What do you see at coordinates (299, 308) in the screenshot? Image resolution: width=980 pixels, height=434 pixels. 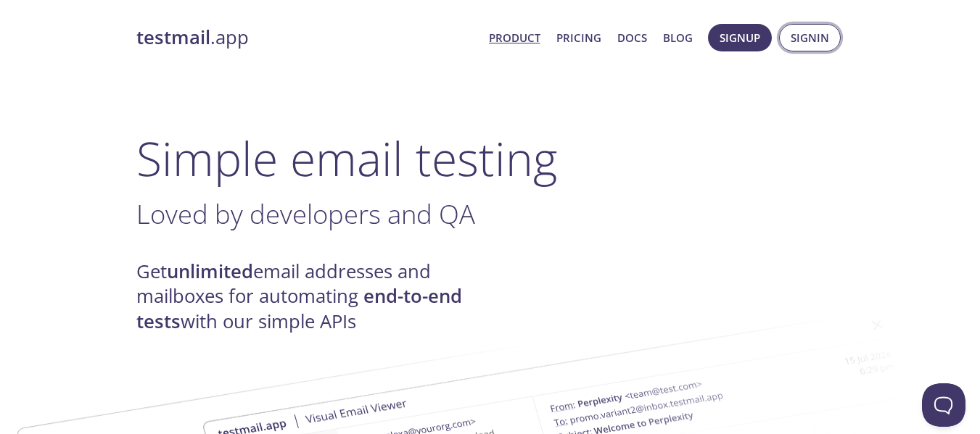 I see `strong: end-to-end tests` at bounding box center [299, 308].